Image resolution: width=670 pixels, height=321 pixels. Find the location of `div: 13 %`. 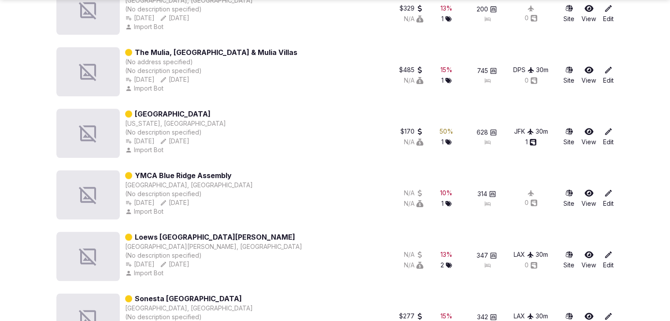

div: 13 % is located at coordinates (446, 255).